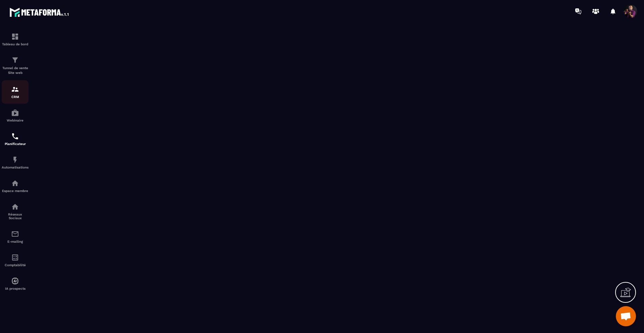 This screenshot has height=333, width=644. I want to click on p: IA prospects, so click(15, 288).